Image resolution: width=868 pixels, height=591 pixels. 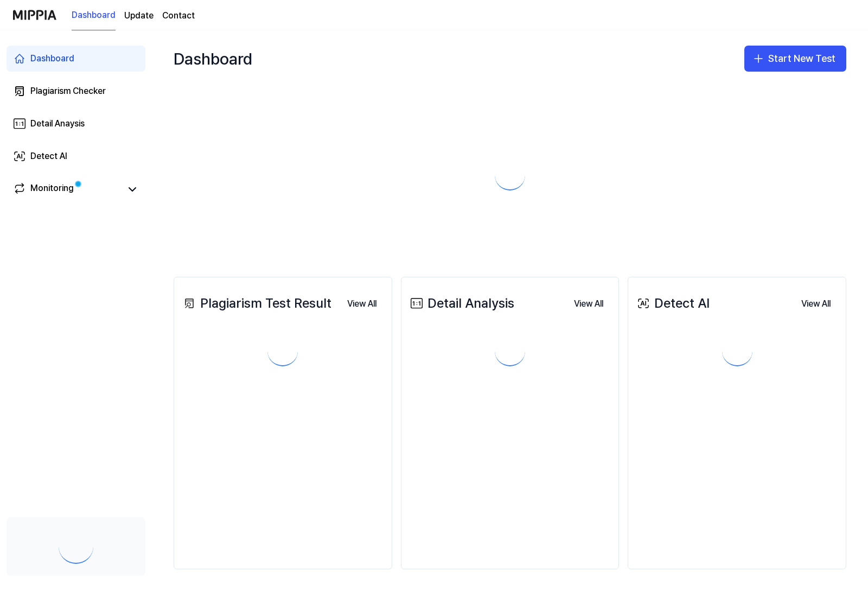 What do you see at coordinates (179, 16) in the screenshot?
I see `a: Contact` at bounding box center [179, 16].